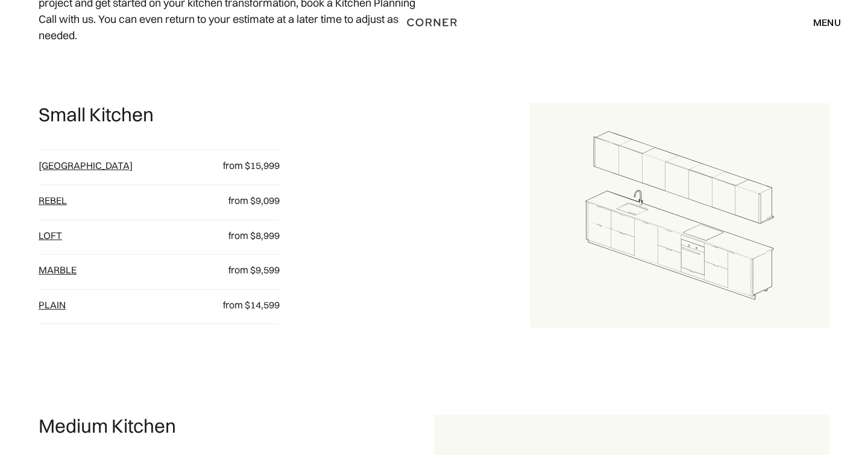 The width and height of the screenshot is (868, 455). What do you see at coordinates (679, 216) in the screenshot?
I see `img: Draft for a single galley kitchen layout.` at bounding box center [679, 216].